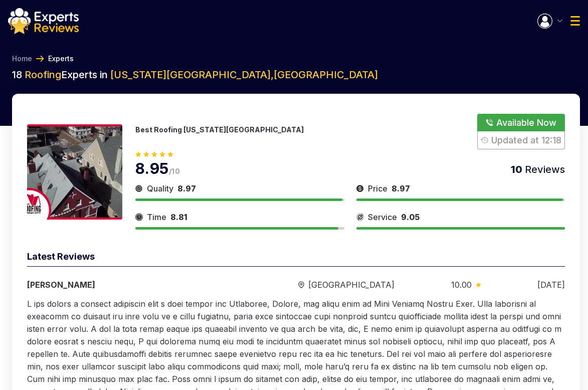  What do you see at coordinates (174, 171) in the screenshot?
I see `span: /10` at bounding box center [174, 171].